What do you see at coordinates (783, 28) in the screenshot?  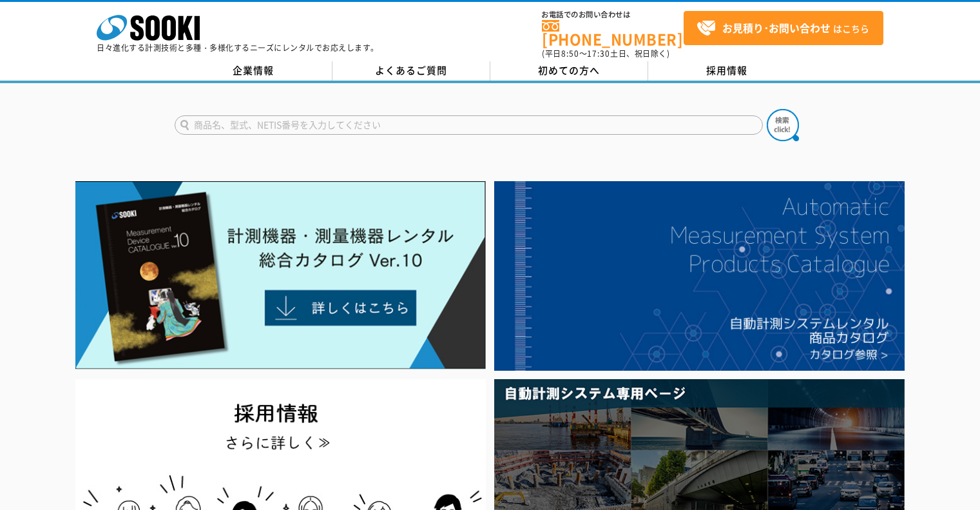 I see `span: はこちら` at bounding box center [783, 28].